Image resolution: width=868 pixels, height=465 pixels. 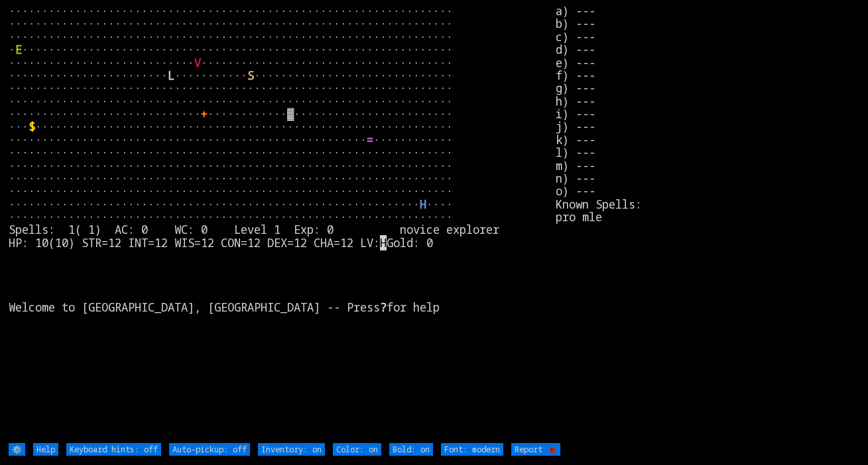 What do you see at coordinates (383, 243) in the screenshot?
I see `mark: H` at bounding box center [383, 243].